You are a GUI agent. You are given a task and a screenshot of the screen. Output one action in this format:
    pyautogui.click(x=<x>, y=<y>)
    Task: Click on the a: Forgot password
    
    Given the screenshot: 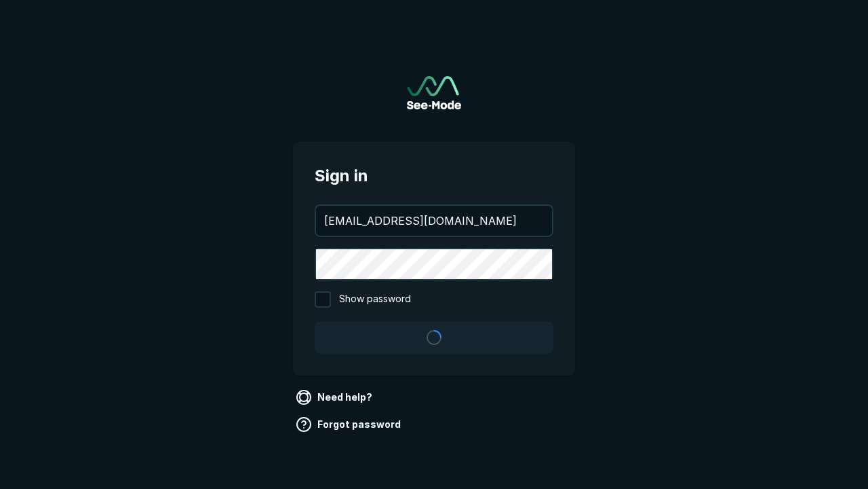 What is the action you would take?
    pyautogui.click(x=349, y=424)
    